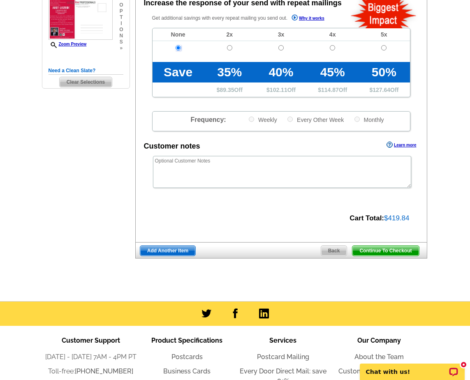  I want to click on label: Every Other Week, so click(315, 120).